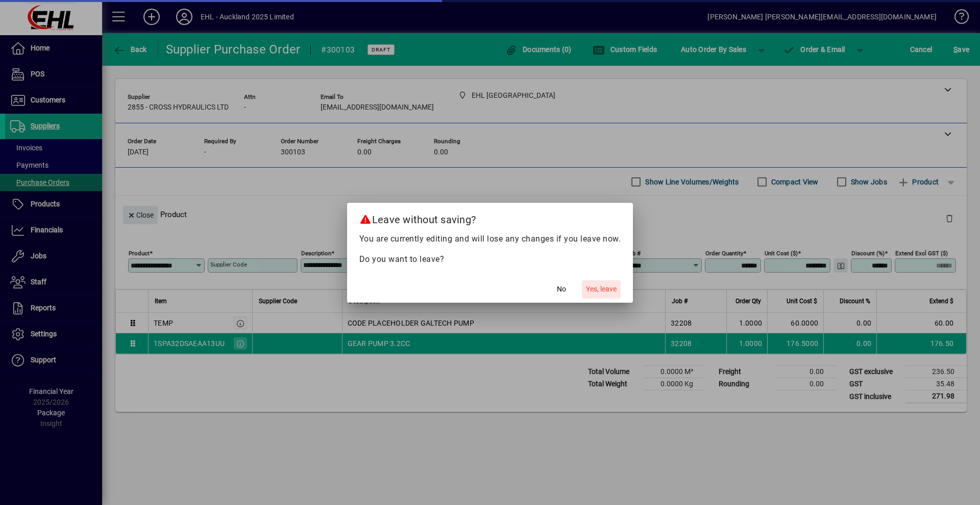  What do you see at coordinates (561, 289) in the screenshot?
I see `button: No` at bounding box center [561, 289].